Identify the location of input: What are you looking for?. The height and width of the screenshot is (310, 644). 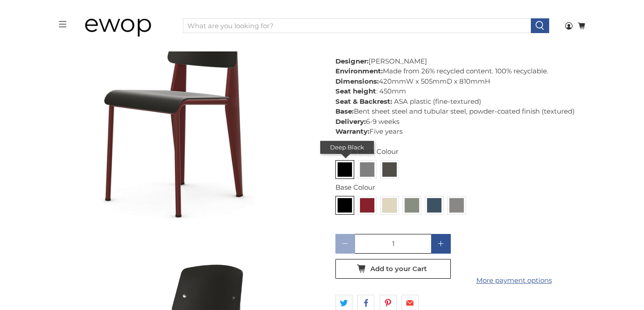
(357, 26).